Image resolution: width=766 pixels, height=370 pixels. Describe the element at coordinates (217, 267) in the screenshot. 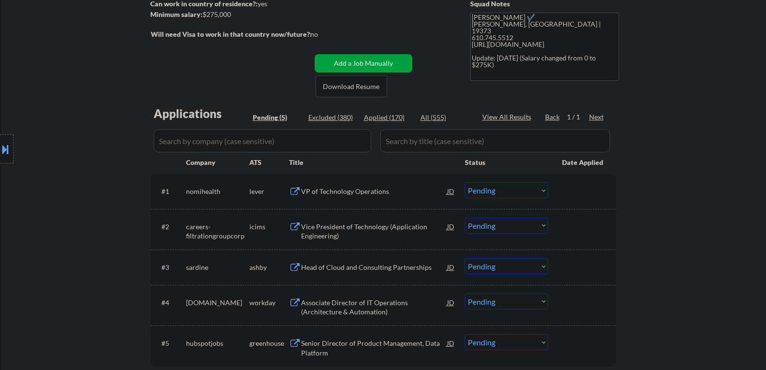

I see `div: sardine` at that location.